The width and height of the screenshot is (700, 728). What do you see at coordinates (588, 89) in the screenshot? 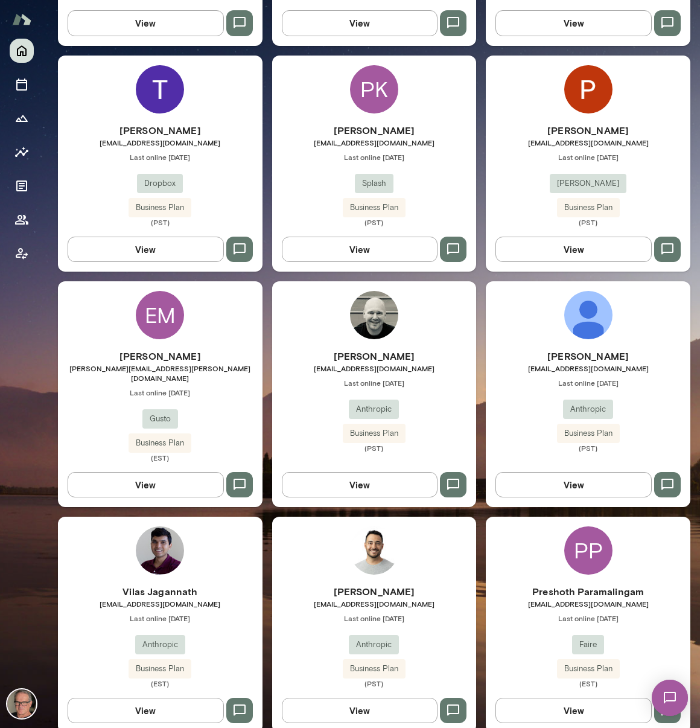
I see `img: Peter Lolley` at bounding box center [588, 89].